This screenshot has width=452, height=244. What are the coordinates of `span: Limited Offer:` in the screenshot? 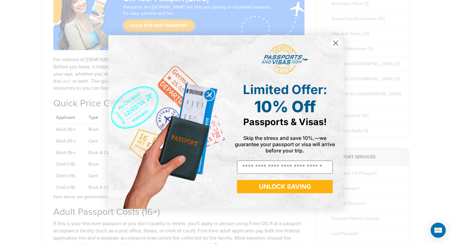 It's located at (285, 89).